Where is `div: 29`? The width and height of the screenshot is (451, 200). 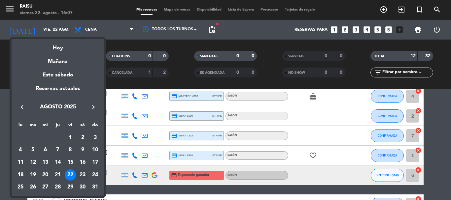 div: 29 is located at coordinates (70, 188).